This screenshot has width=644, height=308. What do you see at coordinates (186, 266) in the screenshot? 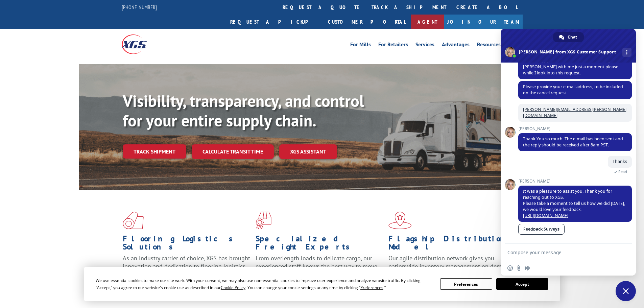
I see `span: As an industry carrier of choice, XGS has brought innovation and dedication to flooring logistics...` at bounding box center [186, 266].